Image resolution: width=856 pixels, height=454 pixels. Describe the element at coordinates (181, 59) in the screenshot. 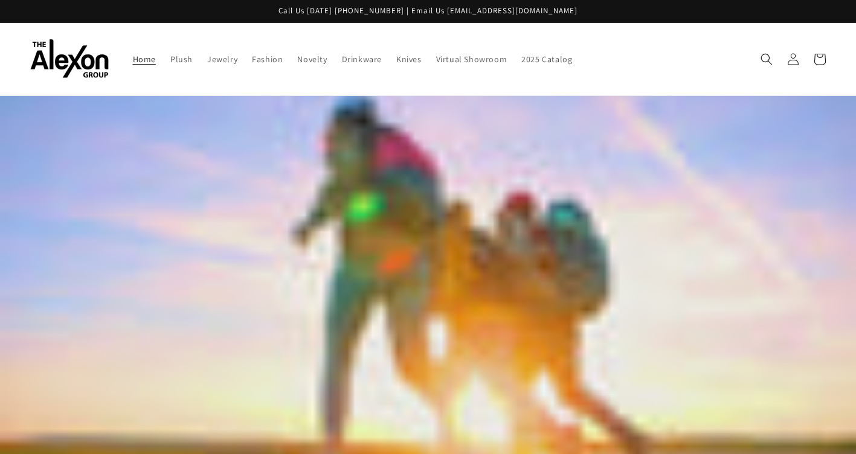

I see `span: Plush` at that location.